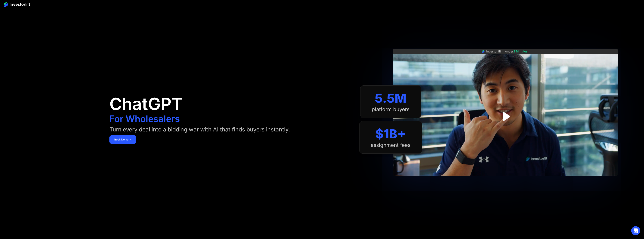  I want to click on div: assignment fees, so click(391, 145).